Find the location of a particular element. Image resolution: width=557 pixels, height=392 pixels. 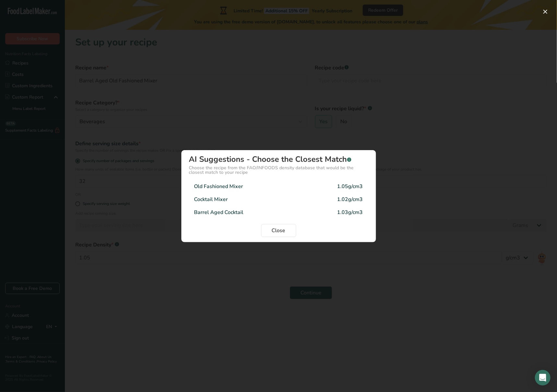

button: Close is located at coordinates (279, 231).